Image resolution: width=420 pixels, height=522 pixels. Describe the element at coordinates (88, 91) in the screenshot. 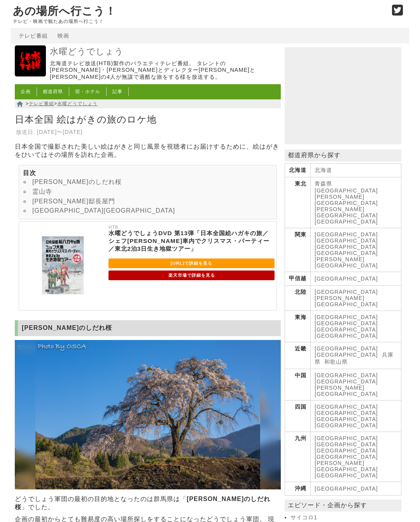

I see `a: 宿・ホテル` at that location.